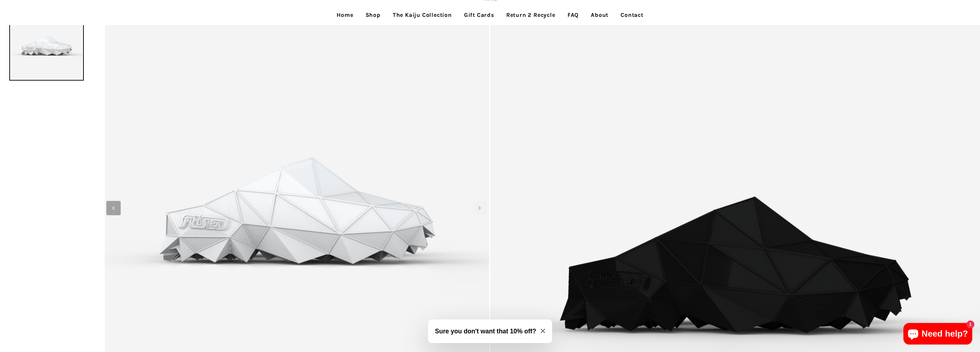 This screenshot has height=352, width=980. I want to click on img: [3D printed Shoes] - lightweight custom 3dprinted shoes sneakers sandals fused footwear, so click(47, 43).